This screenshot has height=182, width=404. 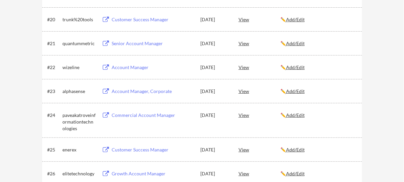 I want to click on div: #22, so click(x=53, y=67).